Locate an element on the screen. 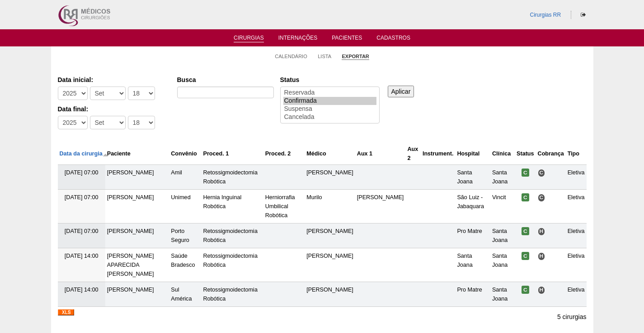  label: Busca is located at coordinates (225, 80).